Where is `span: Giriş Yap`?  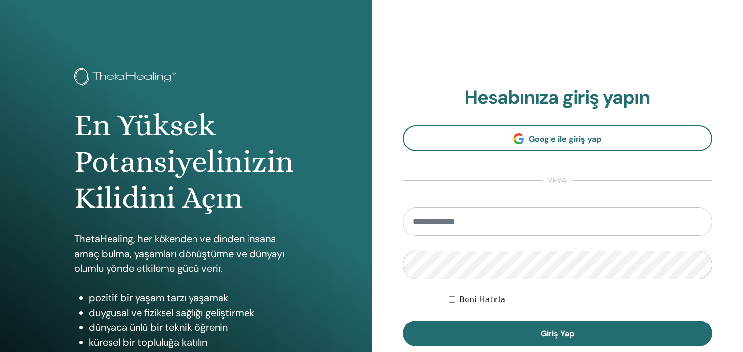
span: Giriş Yap is located at coordinates (558, 333).